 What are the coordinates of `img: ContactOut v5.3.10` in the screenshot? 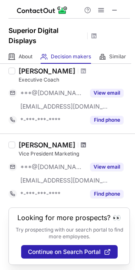 It's located at (42, 10).